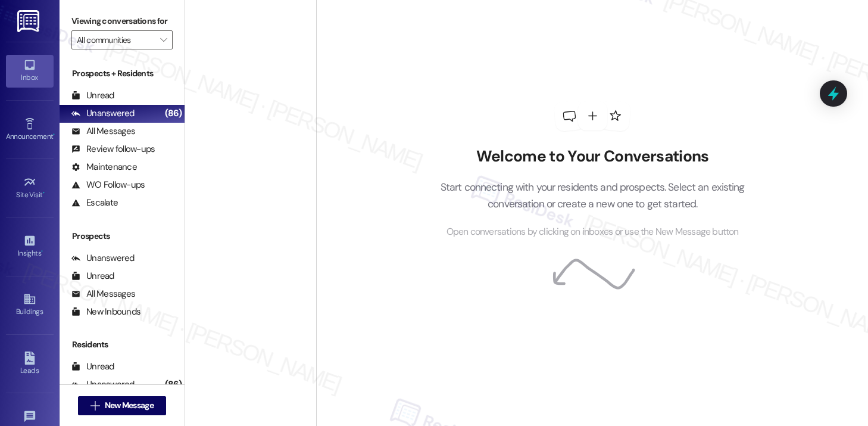  Describe the element at coordinates (108, 185) in the screenshot. I see `div: WO Follow-ups` at that location.